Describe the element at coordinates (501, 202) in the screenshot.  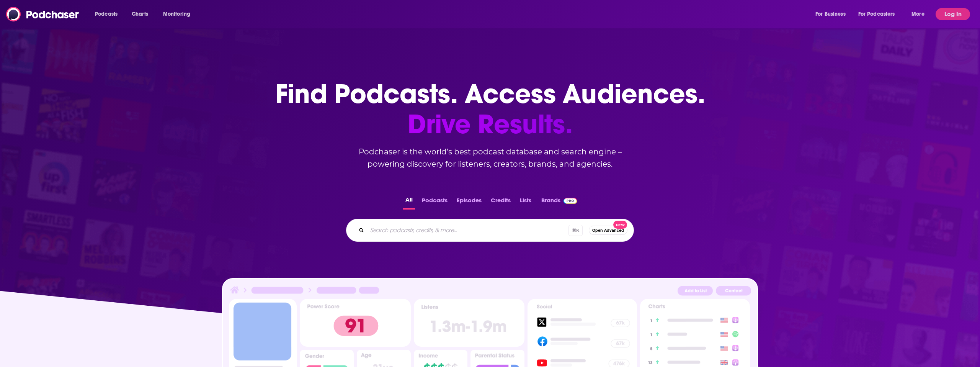
I see `button: Credits` at that location.